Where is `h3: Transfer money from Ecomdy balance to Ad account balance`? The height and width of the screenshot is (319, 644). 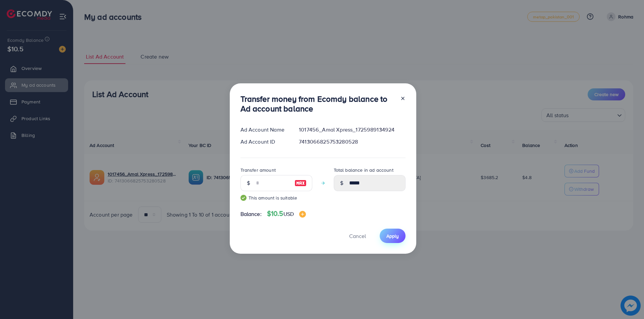 h3: Transfer money from Ecomdy balance to Ad account balance is located at coordinates (318, 104).